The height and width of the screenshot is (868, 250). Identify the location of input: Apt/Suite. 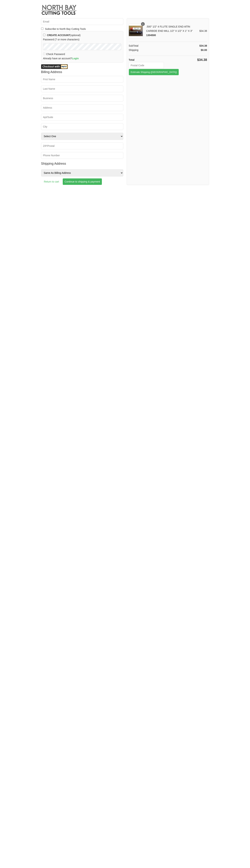
(82, 117).